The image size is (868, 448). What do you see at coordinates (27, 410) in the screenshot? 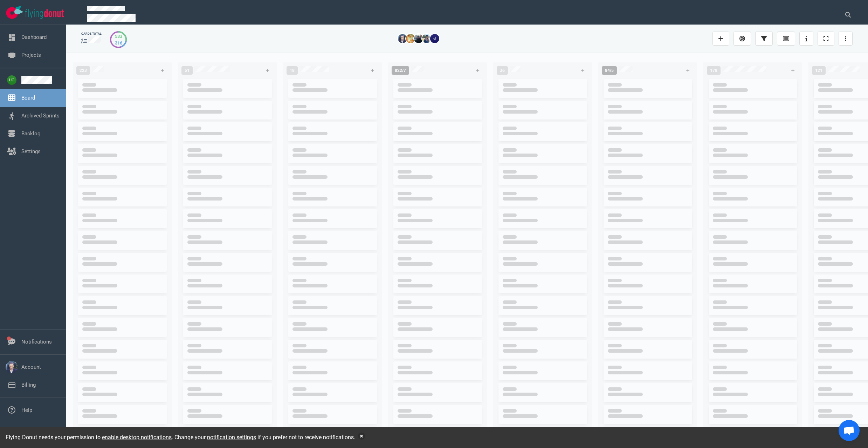
I see `a: Help` at bounding box center [27, 410].